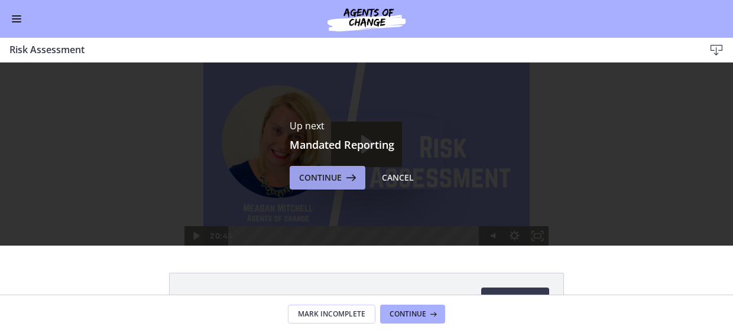  What do you see at coordinates (332, 314) in the screenshot?
I see `button: Mark Incomplete` at bounding box center [332, 314].